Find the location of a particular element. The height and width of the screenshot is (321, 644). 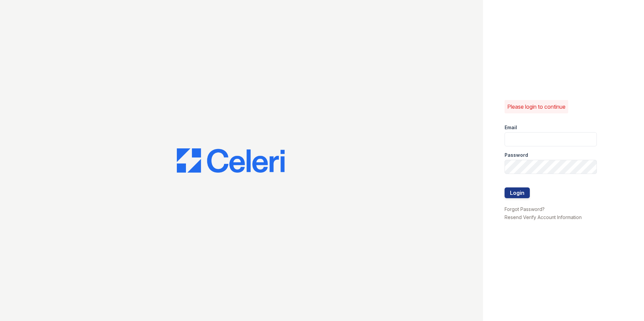

a: Forgot Password? is located at coordinates (525, 209).